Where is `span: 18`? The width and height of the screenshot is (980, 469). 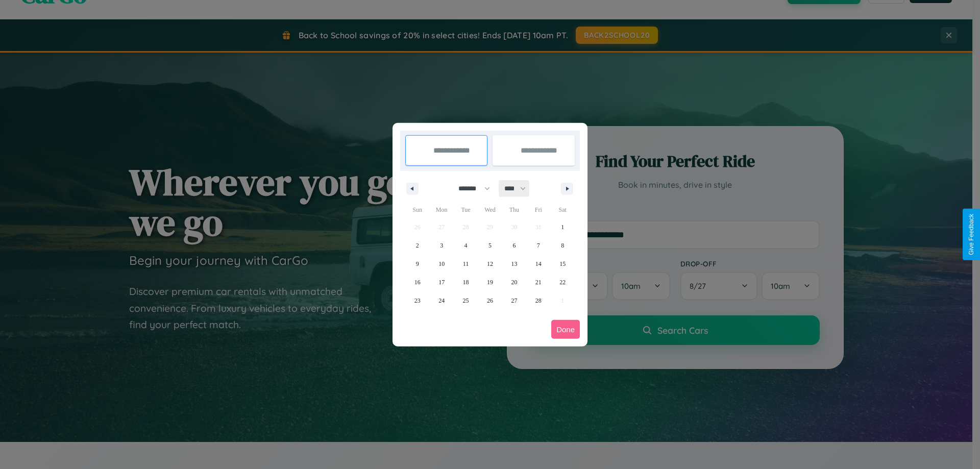
span: 18 is located at coordinates (466, 282).